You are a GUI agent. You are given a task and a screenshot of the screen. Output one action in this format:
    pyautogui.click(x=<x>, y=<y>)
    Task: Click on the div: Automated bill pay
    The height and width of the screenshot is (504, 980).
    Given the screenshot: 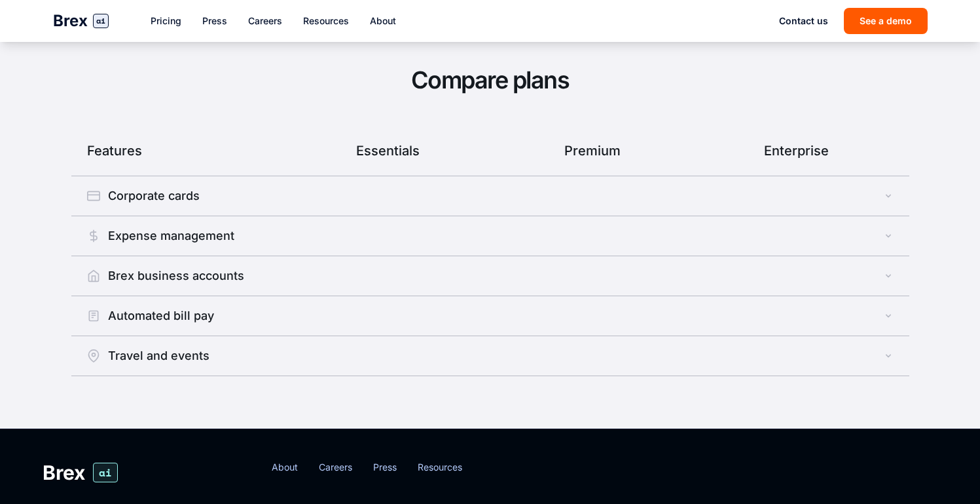 What is the action you would take?
    pyautogui.click(x=150, y=316)
    